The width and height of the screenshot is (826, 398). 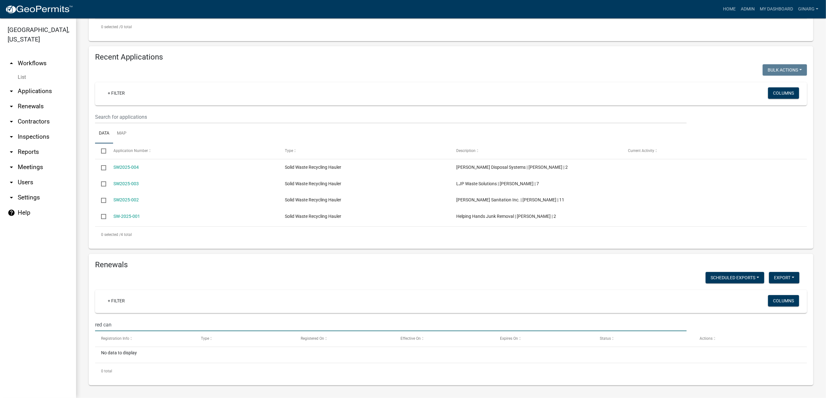 What do you see at coordinates (729, 9) in the screenshot?
I see `a: Home` at bounding box center [729, 9].